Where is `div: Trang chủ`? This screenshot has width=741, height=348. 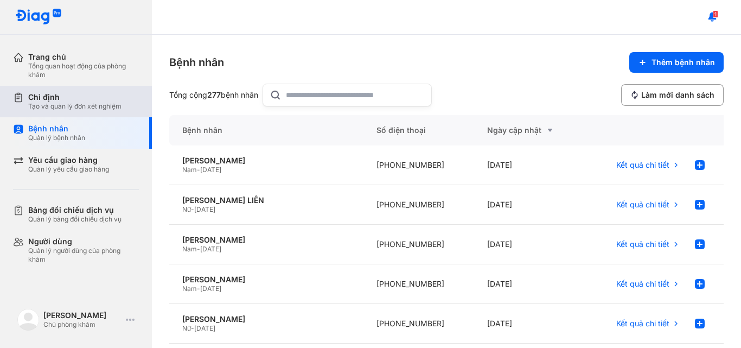
div: Trang chủ is located at coordinates (84, 57).